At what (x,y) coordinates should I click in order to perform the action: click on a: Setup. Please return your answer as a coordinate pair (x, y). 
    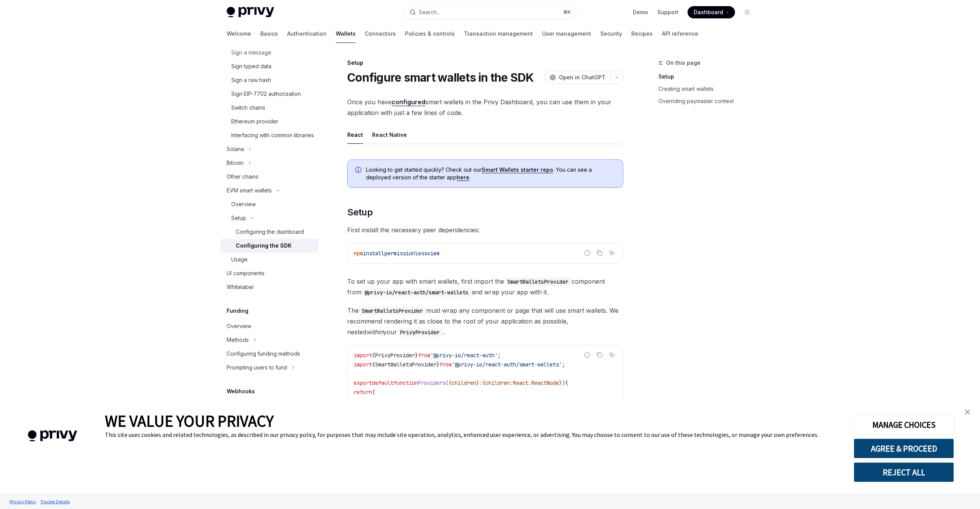
    Looking at the image, I should click on (709, 77).